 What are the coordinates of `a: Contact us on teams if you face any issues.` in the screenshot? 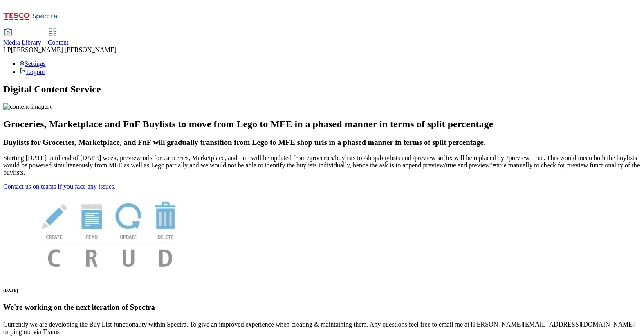 It's located at (59, 186).